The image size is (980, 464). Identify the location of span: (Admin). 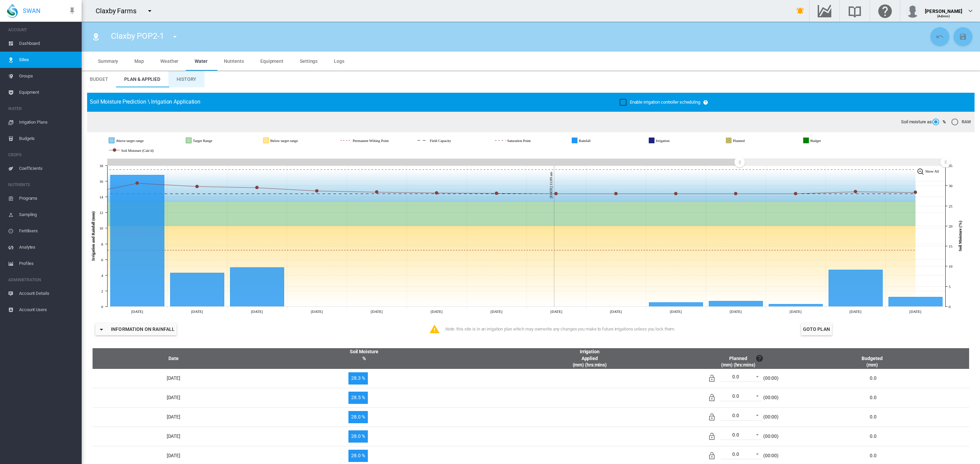
(943, 16).